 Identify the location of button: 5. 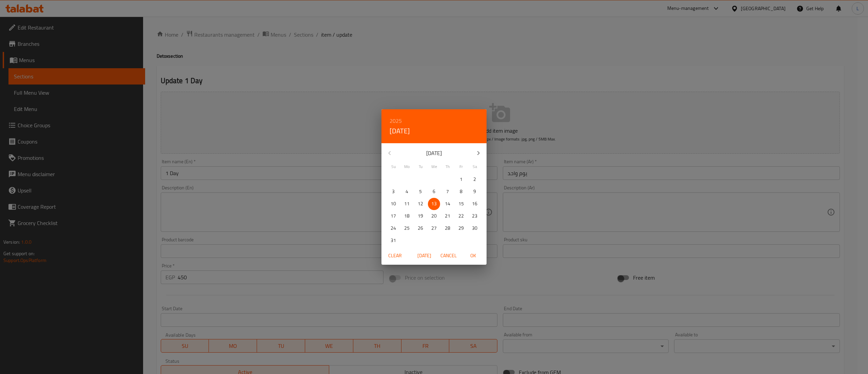
(420, 191).